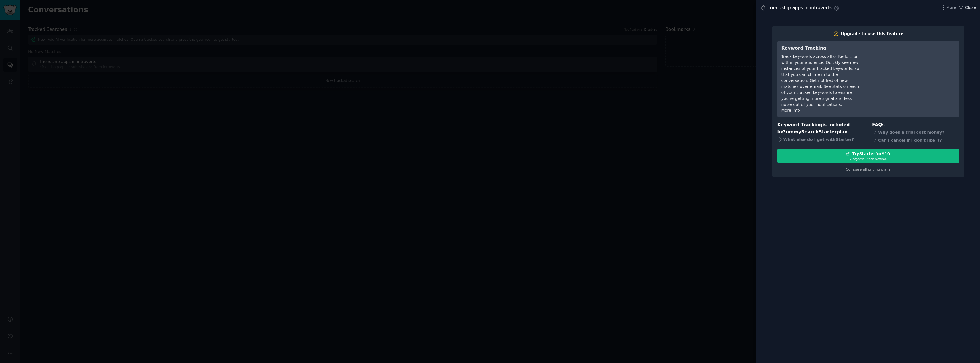 The height and width of the screenshot is (363, 980). What do you see at coordinates (821, 140) in the screenshot?
I see `div: What else do I get with Starter ?` at bounding box center [821, 140].